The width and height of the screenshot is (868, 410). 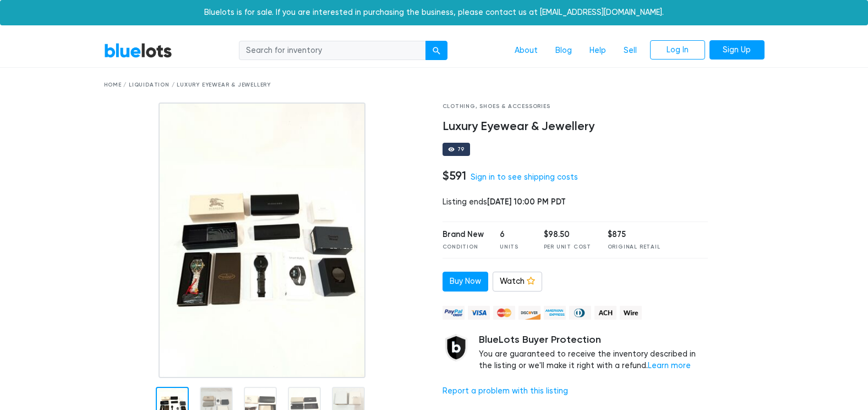 What do you see at coordinates (530, 312) in the screenshot?
I see `img: discover-82be18ecfda2d062aad2762c1ca80e2d36a4073d45c9e0ffae68cd515fbd3d32.png` at bounding box center [530, 312].